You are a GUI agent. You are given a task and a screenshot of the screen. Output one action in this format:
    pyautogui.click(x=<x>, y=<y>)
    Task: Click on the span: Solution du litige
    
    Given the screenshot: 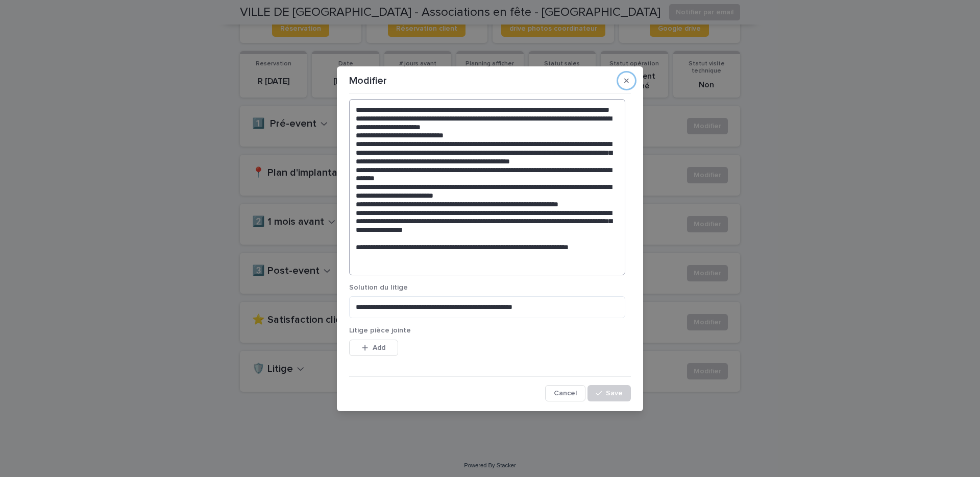 What is the action you would take?
    pyautogui.click(x=378, y=287)
    